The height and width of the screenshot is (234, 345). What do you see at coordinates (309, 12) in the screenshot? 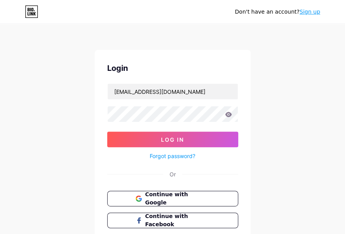
I see `a: Sign up` at bounding box center [309, 12].